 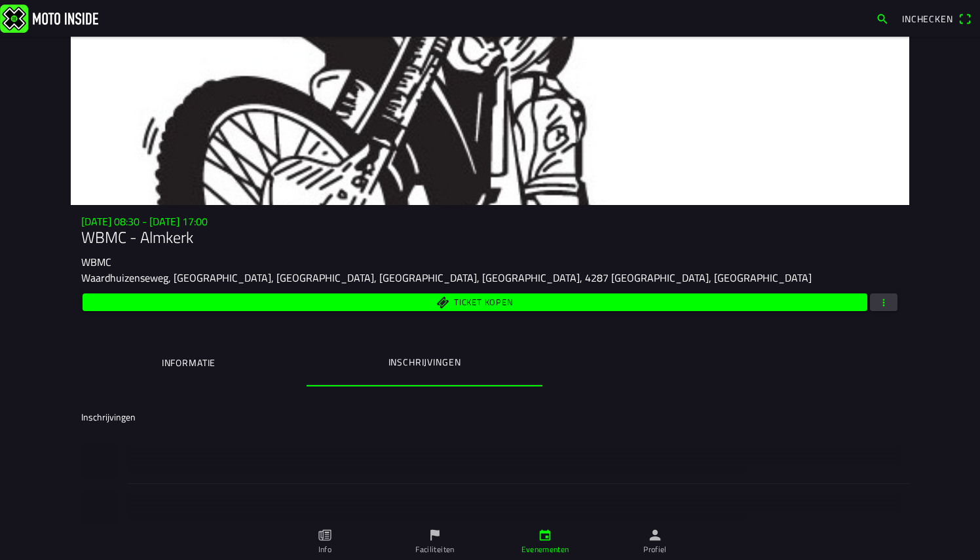 What do you see at coordinates (435, 549) in the screenshot?
I see `ion-label: Faciliteiten` at bounding box center [435, 549].